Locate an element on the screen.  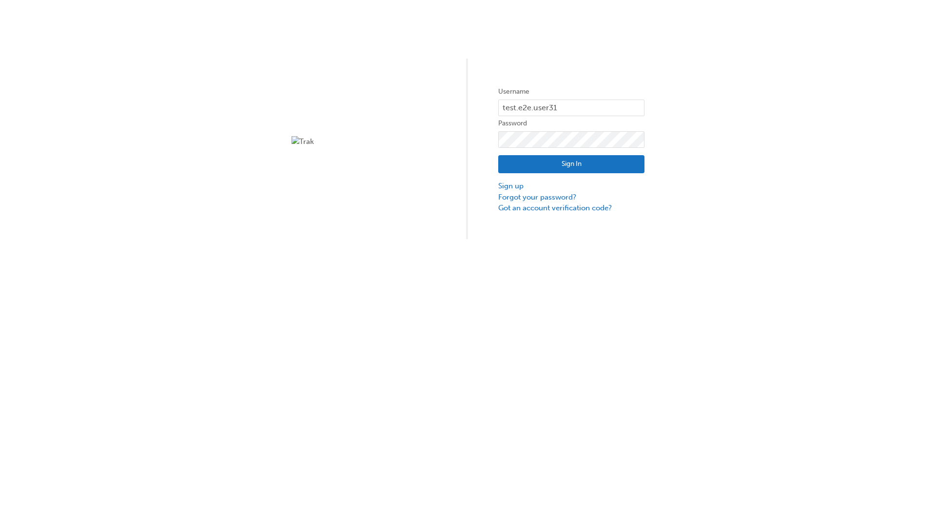
a: Sign up is located at coordinates (572, 186).